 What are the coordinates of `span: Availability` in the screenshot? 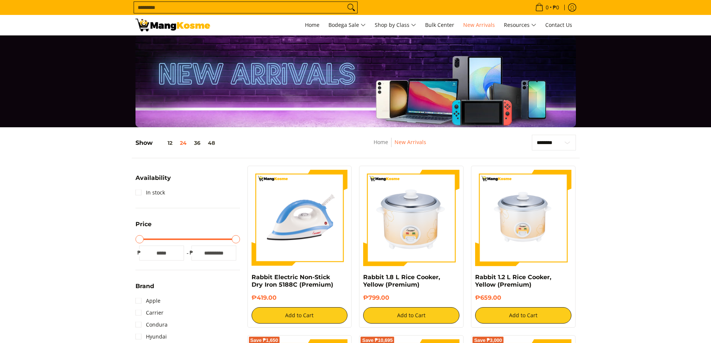 It's located at (153, 178).